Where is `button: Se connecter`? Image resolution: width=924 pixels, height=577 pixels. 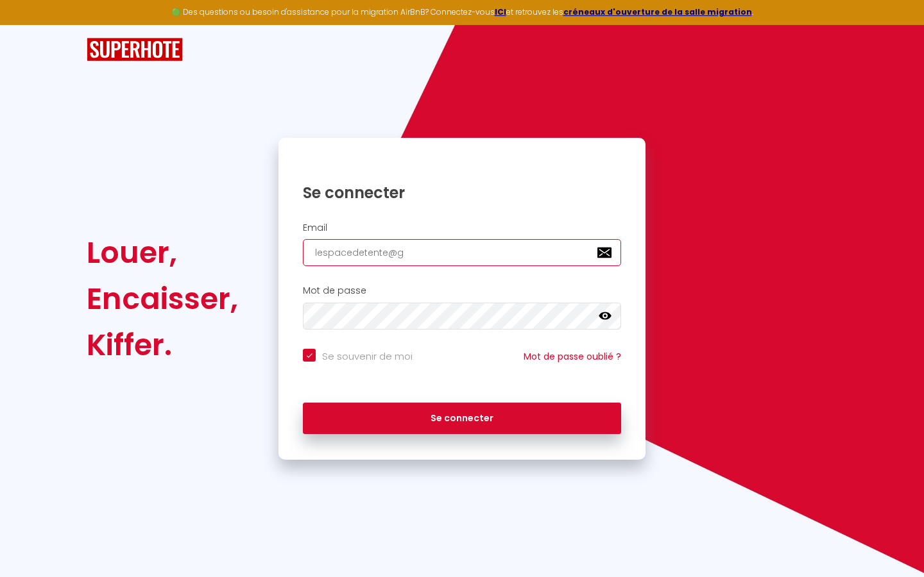
button: Se connecter is located at coordinates (462, 419).